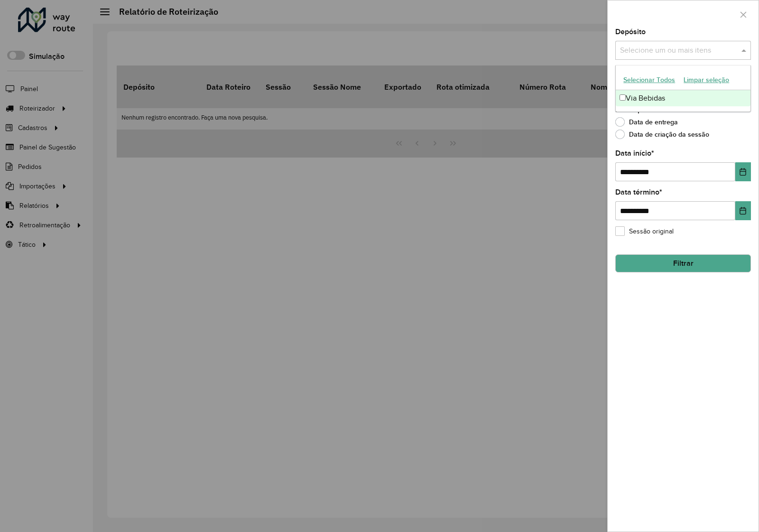 The height and width of the screenshot is (532, 759). What do you see at coordinates (662, 134) in the screenshot?
I see `label: Data de criação da sessão` at bounding box center [662, 134].